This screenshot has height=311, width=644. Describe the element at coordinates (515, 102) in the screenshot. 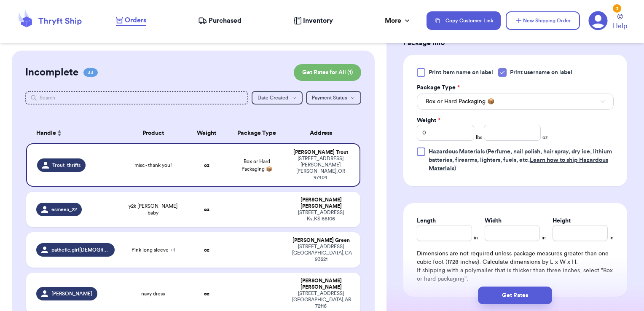

I see `button: Box or Hard Packaging 📦` at that location.